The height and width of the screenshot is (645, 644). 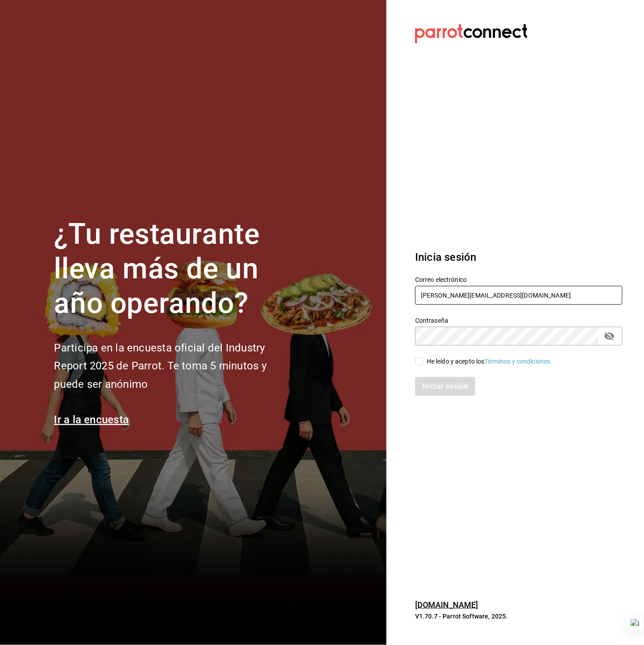 What do you see at coordinates (519, 257) in the screenshot?
I see `h3: Inicia sesión` at bounding box center [519, 257].